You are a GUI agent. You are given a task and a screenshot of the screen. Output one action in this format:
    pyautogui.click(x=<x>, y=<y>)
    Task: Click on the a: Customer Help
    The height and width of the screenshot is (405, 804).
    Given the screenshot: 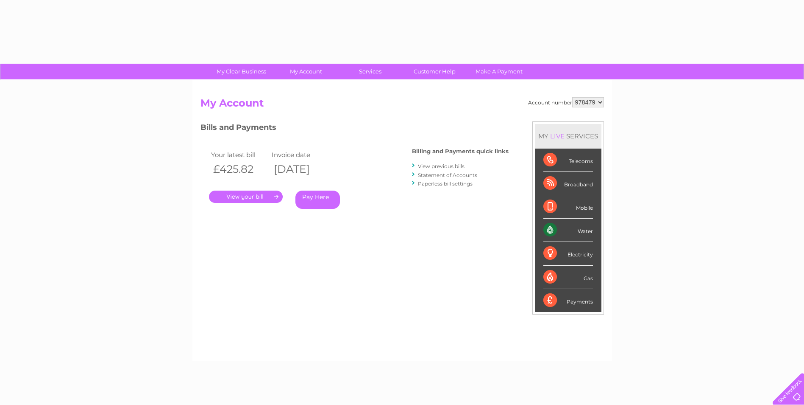 What is the action you would take?
    pyautogui.click(x=435, y=71)
    